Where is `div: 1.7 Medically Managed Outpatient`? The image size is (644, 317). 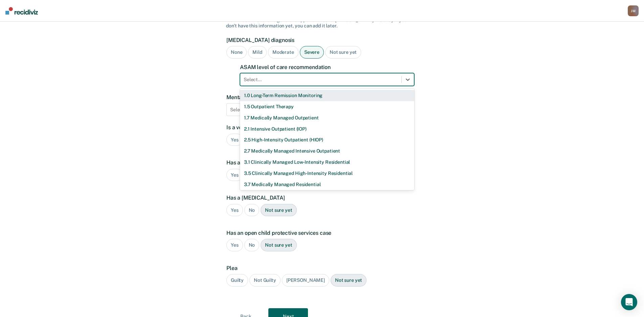
div: 1.7 Medically Managed Outpatient is located at coordinates (327, 118).